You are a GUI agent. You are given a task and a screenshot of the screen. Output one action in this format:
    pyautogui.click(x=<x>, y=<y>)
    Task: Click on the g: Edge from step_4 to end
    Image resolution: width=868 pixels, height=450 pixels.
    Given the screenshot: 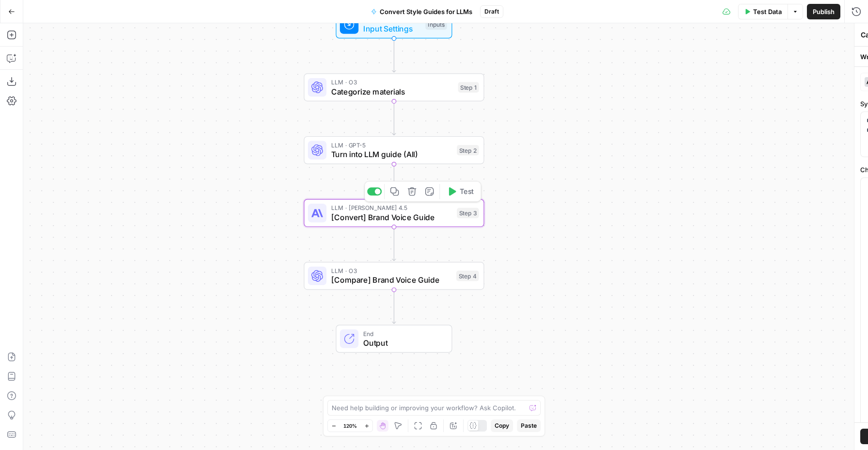 What is the action you would take?
    pyautogui.click(x=394, y=307)
    